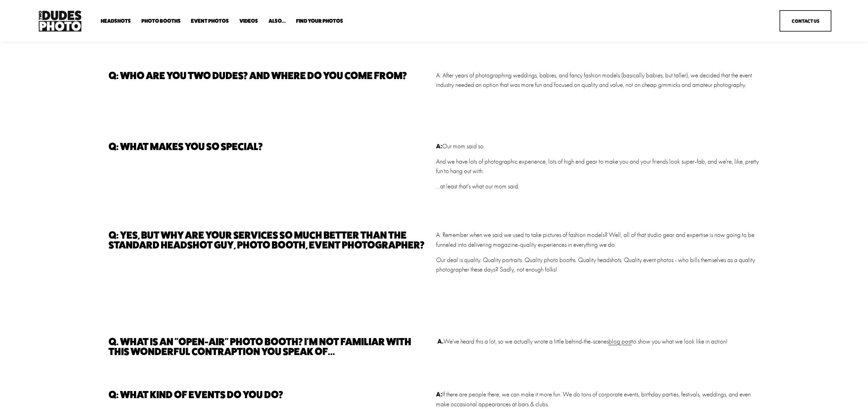  Describe the element at coordinates (620, 341) in the screenshot. I see `a: blog post` at that location.